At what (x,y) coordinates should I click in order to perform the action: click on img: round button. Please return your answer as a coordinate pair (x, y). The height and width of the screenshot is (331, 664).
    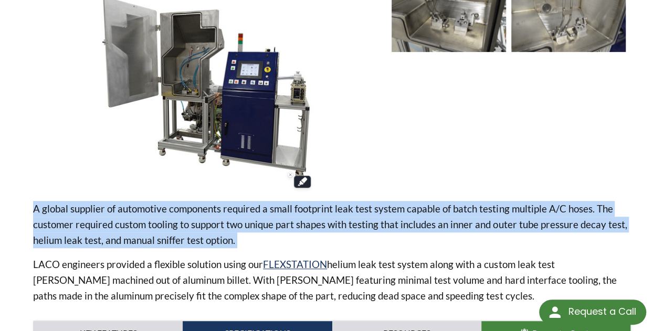
    Looking at the image, I should click on (555, 312).